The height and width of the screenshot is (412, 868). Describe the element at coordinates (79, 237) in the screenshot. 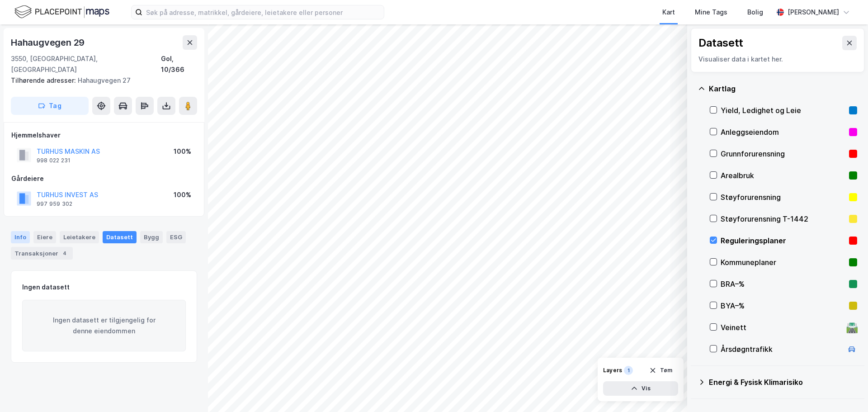

I see `div: Leietakere` at that location.